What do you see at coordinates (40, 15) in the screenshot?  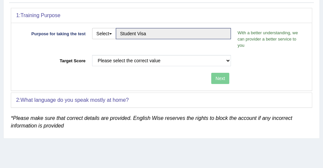 I see `b: Training Purpose` at bounding box center [40, 15].